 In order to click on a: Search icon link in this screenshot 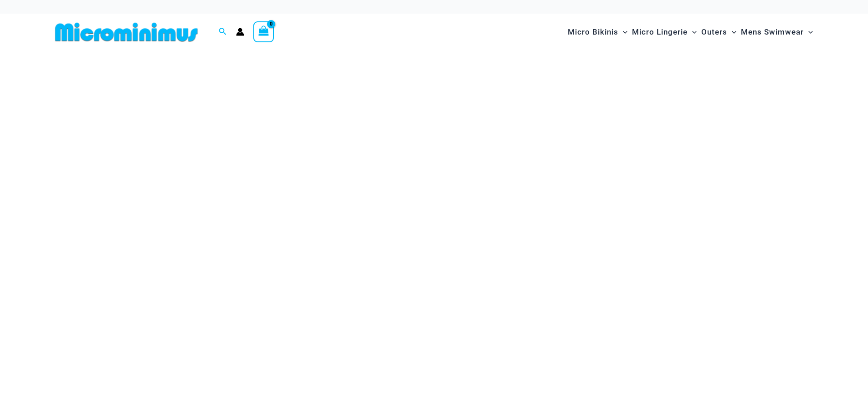, I will do `click(223, 32)`.